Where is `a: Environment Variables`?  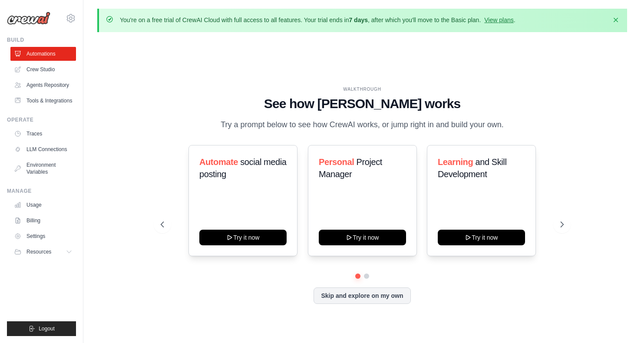 a: Environment Variables is located at coordinates (43, 168).